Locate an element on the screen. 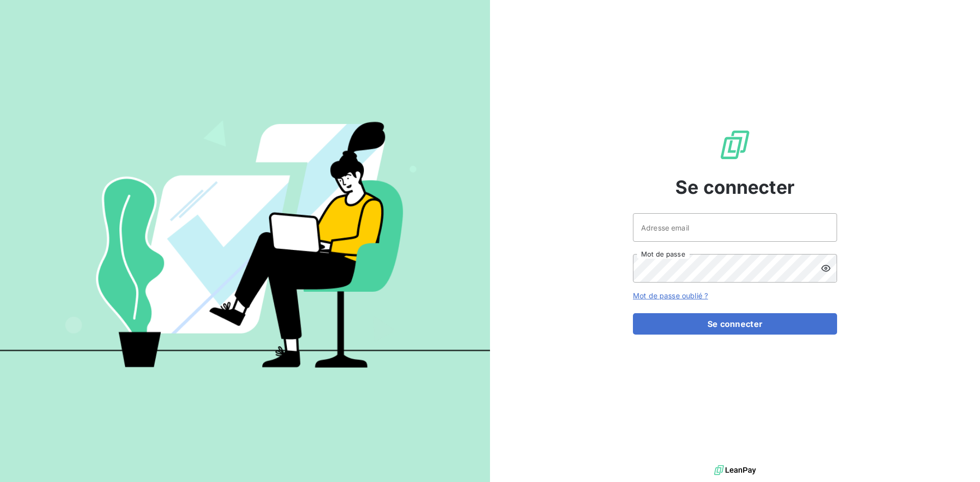 The image size is (980, 482). button: Se connecter is located at coordinates (735, 324).